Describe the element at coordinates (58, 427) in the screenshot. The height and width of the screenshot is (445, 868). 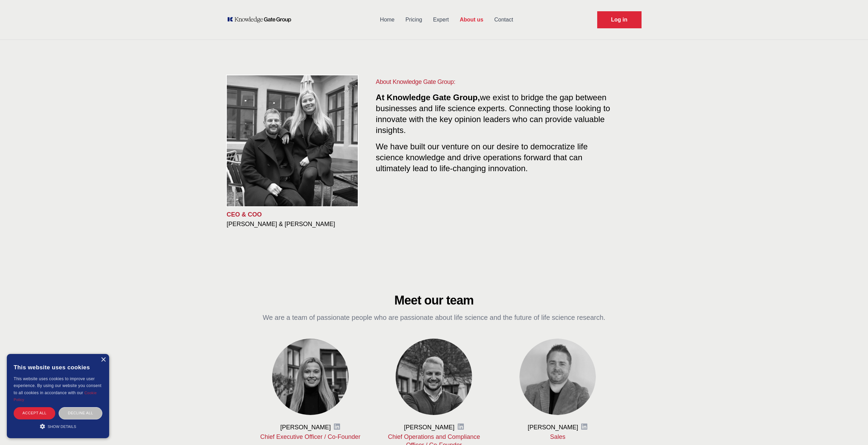
I see `div: Show details` at that location.